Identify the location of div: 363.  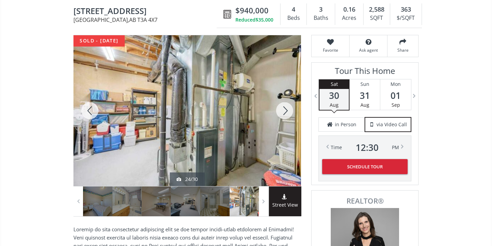
(406, 10).